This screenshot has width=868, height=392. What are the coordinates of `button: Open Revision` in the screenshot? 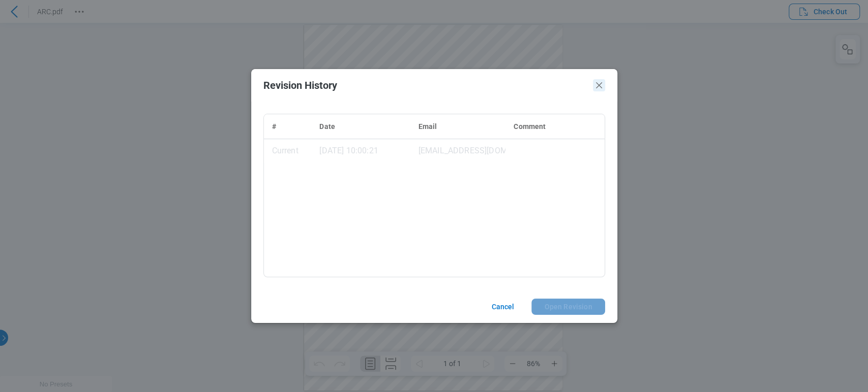 It's located at (568, 307).